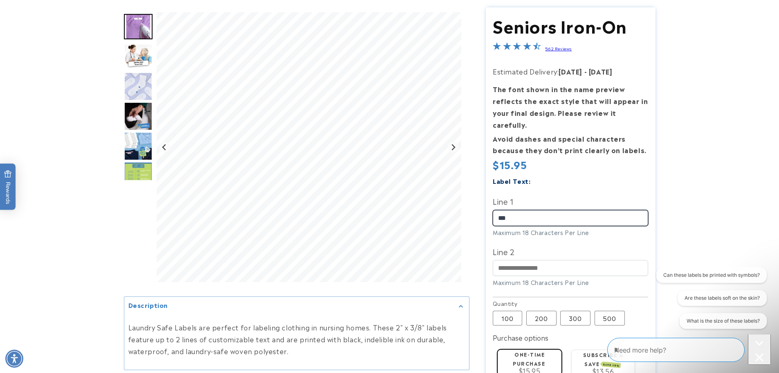  What do you see at coordinates (510, 164) in the screenshot?
I see `span: $15.95` at bounding box center [510, 164].